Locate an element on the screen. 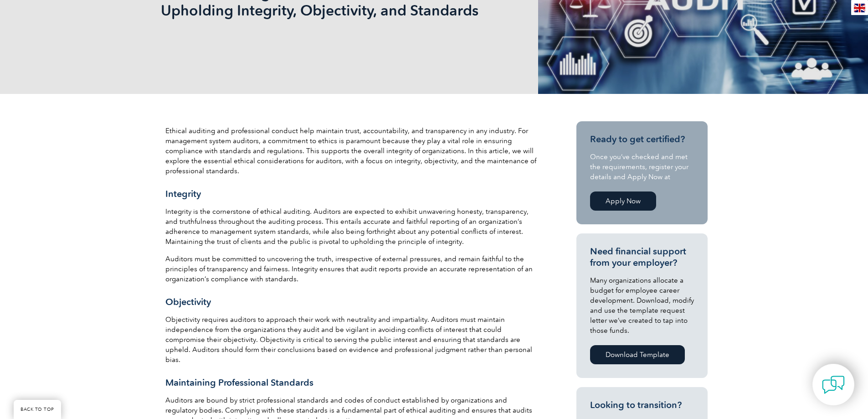  img: contact-chat.png is located at coordinates (834, 385).